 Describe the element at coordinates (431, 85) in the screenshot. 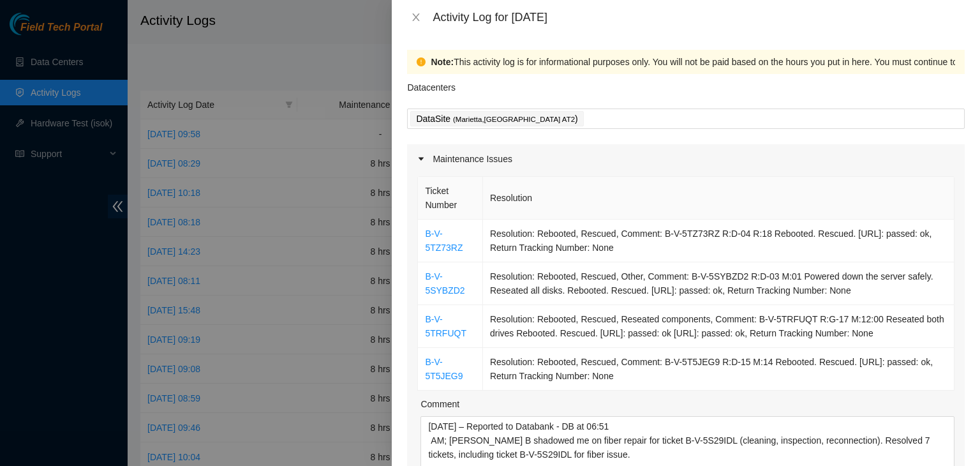

I see `p: Datacenters` at that location.